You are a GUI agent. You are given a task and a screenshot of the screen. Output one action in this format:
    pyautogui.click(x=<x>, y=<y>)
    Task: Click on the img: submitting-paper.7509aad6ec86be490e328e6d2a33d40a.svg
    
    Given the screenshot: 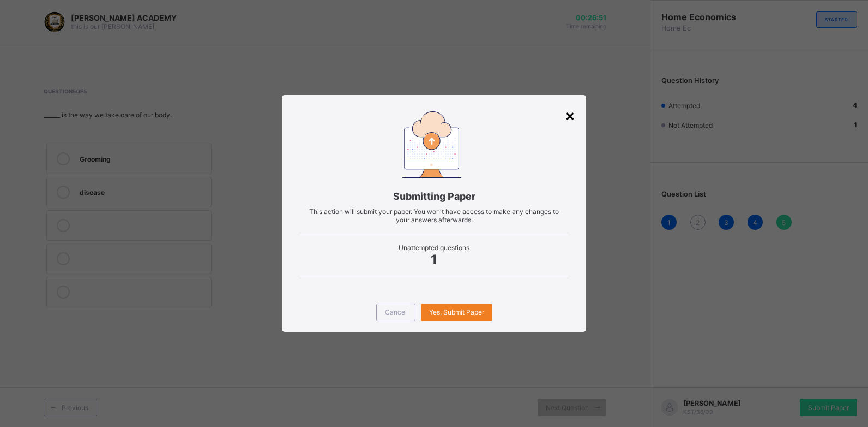 What is the action you would take?
    pyautogui.click(x=432, y=144)
    